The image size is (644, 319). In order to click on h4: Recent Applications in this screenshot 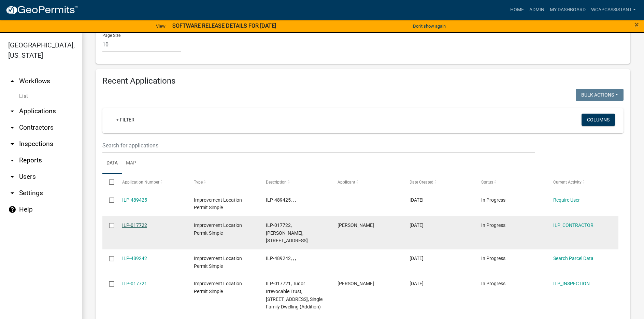, I will do `click(363, 81)`.